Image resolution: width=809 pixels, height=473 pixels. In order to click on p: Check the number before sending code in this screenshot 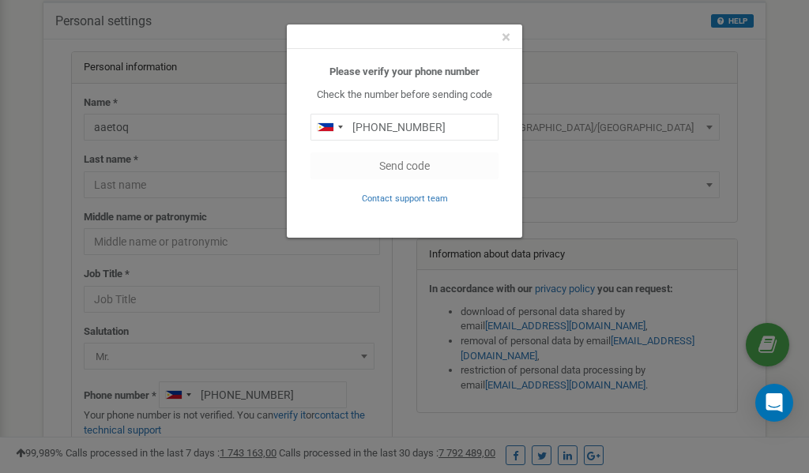, I will do `click(404, 95)`.